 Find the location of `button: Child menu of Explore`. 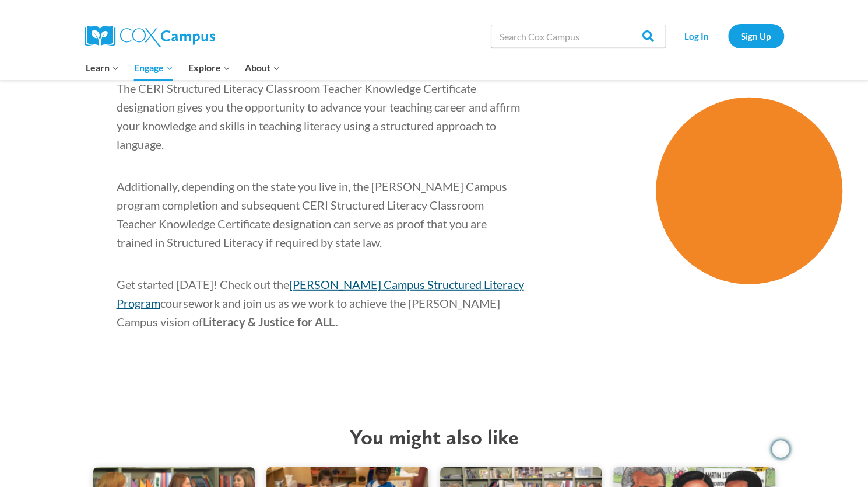

button: Child menu of Explore is located at coordinates (209, 68).